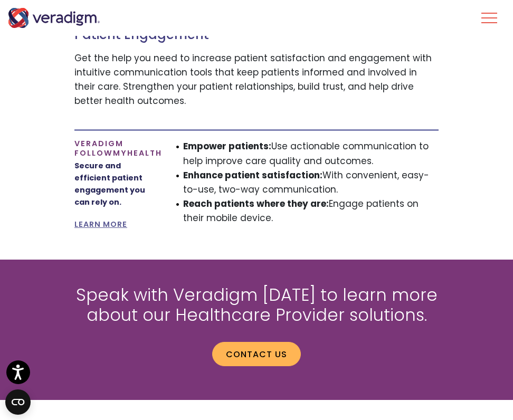  Describe the element at coordinates (256, 79) in the screenshot. I see `p: Get the help you need to increase patient satisfaction and engagement with intuitive communicatio...` at that location.